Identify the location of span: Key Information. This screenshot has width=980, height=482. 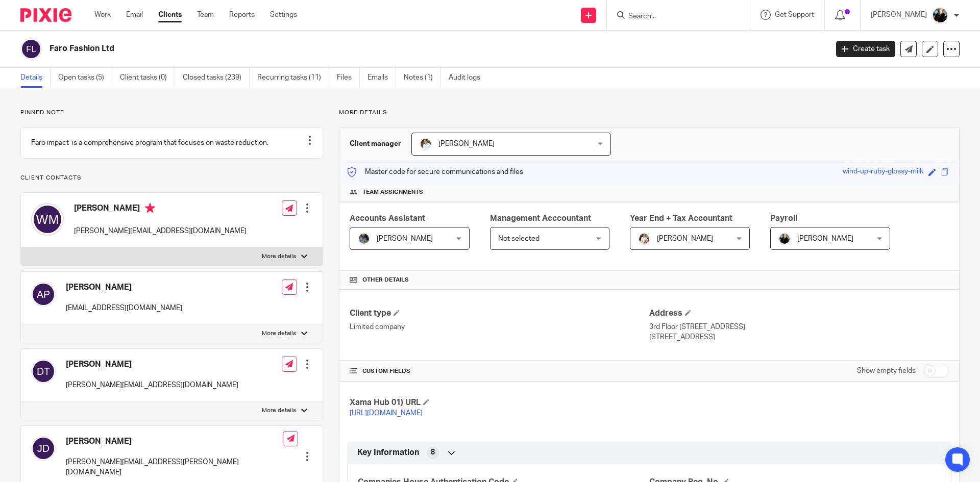
(388, 453).